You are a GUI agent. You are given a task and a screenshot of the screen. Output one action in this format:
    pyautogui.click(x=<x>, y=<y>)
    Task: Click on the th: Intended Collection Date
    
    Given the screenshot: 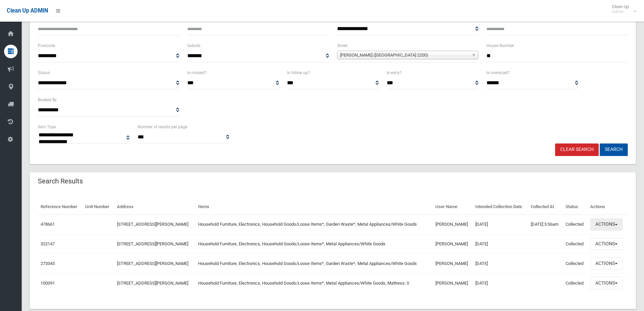 What is the action you would take?
    pyautogui.click(x=500, y=207)
    